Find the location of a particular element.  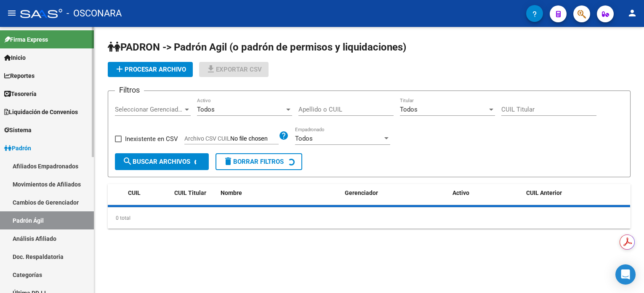

button: Exportar CSV is located at coordinates (233, 69).